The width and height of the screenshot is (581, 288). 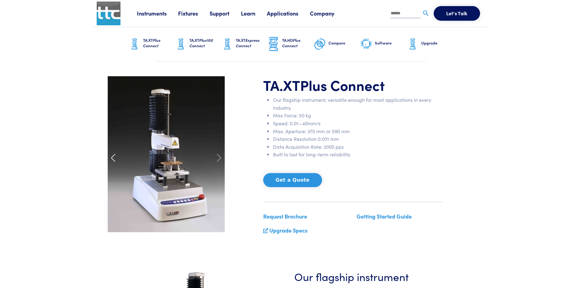 What do you see at coordinates (152, 44) in the screenshot?
I see `a: TA.XTPlus Connect` at bounding box center [152, 44].